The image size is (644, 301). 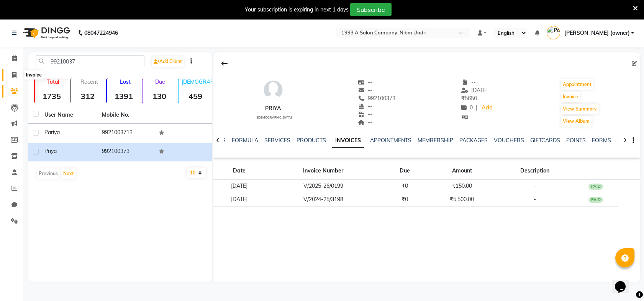 I want to click on th: Date, so click(x=239, y=171).